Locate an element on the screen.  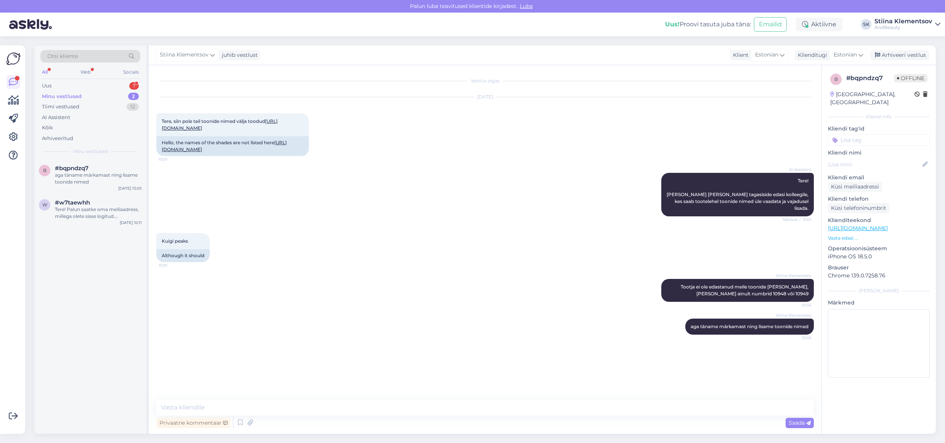
div: 2 is located at coordinates (133, 96).